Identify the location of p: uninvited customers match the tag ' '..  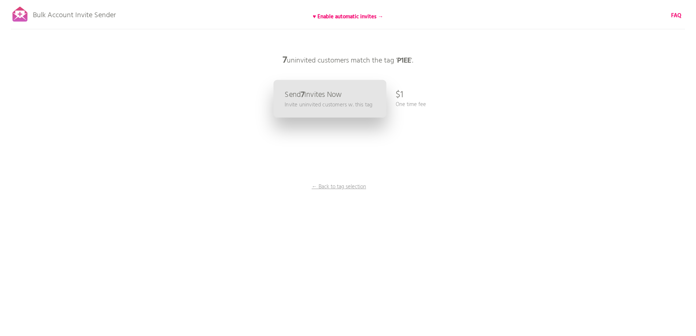
(348, 60).